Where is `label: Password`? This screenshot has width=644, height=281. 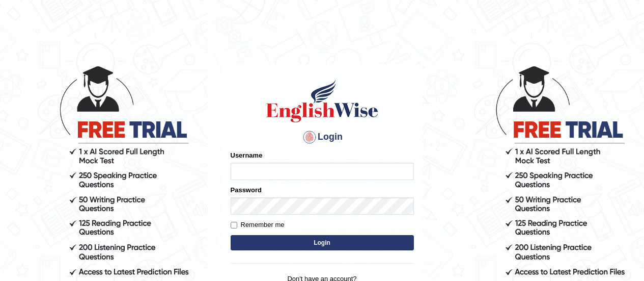
label: Password is located at coordinates (246, 190).